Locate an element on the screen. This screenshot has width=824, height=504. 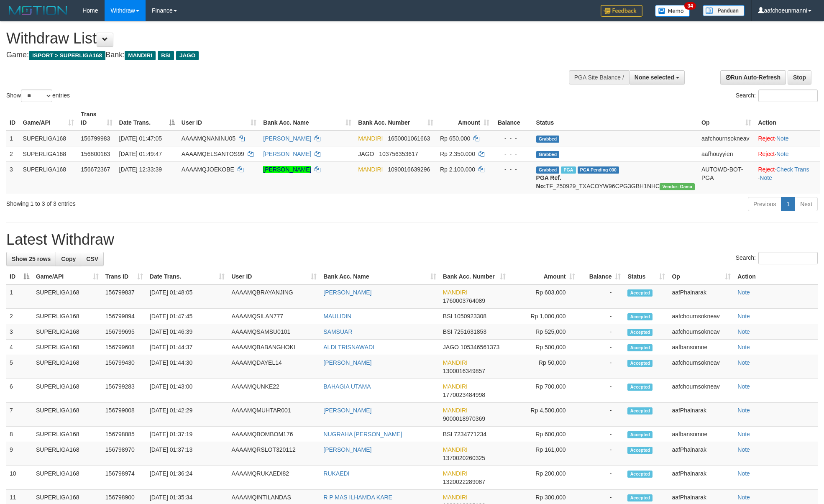
a: ALDI TRISNAWADI is located at coordinates (349, 347).